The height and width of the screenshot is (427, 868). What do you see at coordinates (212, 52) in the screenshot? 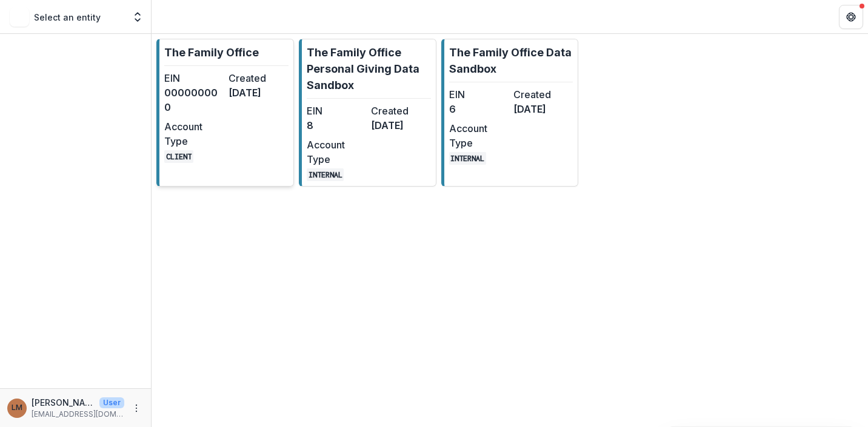
I see `p: The Family Office` at bounding box center [212, 52].